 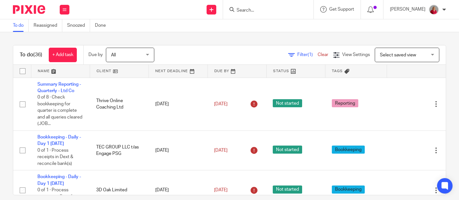 I want to click on a: Snoozed, so click(x=78, y=25).